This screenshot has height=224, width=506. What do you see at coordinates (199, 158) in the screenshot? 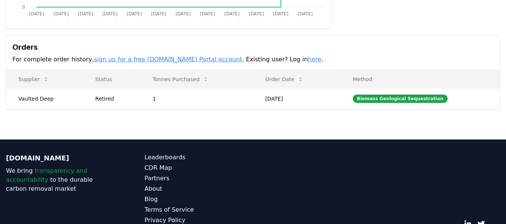
I see `a: Leaderboards` at bounding box center [199, 158].